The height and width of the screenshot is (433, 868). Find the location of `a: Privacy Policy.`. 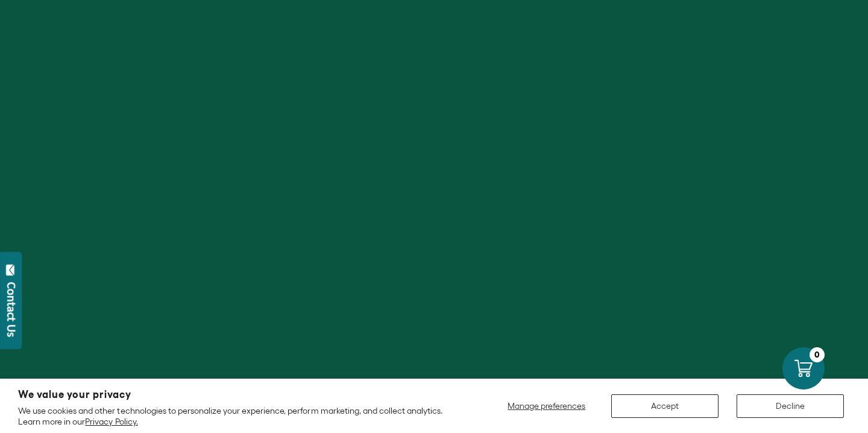

a: Privacy Policy. is located at coordinates (110, 421).